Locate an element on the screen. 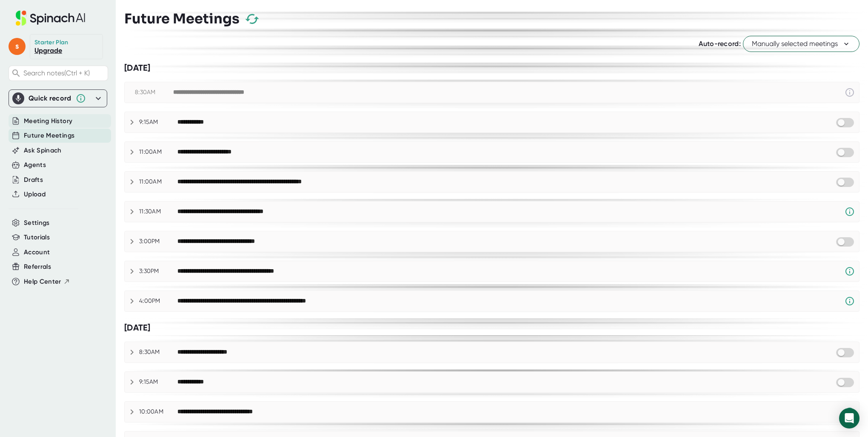 The width and height of the screenshot is (868, 437). svg: This event has already passed is located at coordinates (849, 92).